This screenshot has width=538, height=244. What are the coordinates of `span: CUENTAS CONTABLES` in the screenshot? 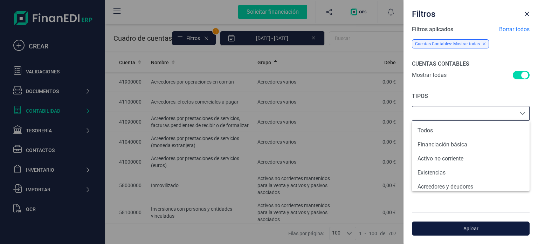 It's located at (441, 63).